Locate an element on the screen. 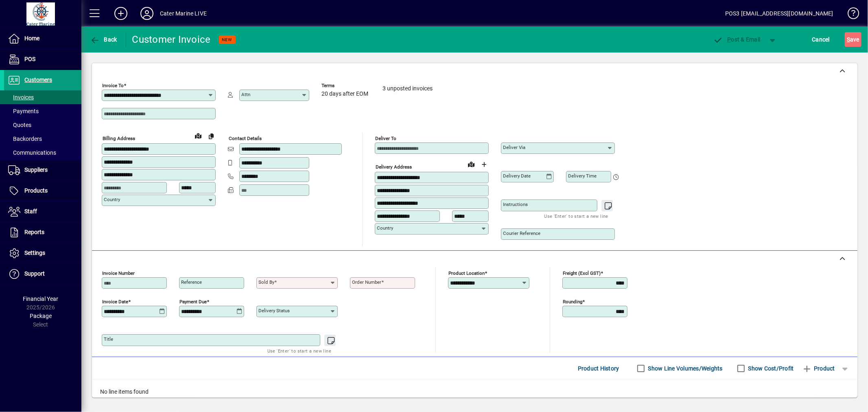 Image resolution: width=868 pixels, height=412 pixels. mat-label: Freight (excl GST) is located at coordinates (581, 273).